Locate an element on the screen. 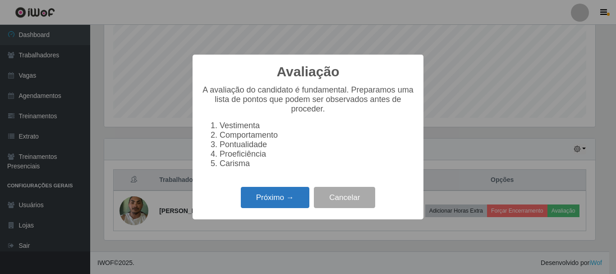 The image size is (616, 274). p: A avaliação do candidato é fundamental. Preparamos uma lista de pontos que podem ser observados a... is located at coordinates (308, 99).